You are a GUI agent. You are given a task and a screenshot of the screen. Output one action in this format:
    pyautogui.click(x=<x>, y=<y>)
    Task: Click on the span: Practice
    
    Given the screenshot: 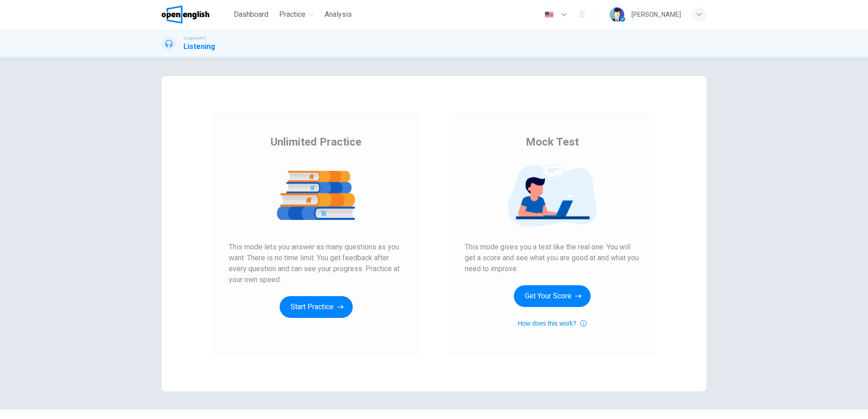 What is the action you would take?
    pyautogui.click(x=292, y=15)
    